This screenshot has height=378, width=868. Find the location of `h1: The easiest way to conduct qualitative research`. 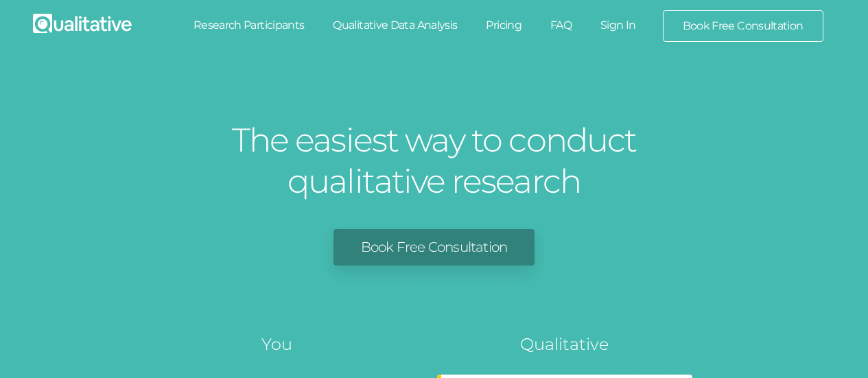

h1: The easiest way to conduct qualitative research is located at coordinates (435, 161).